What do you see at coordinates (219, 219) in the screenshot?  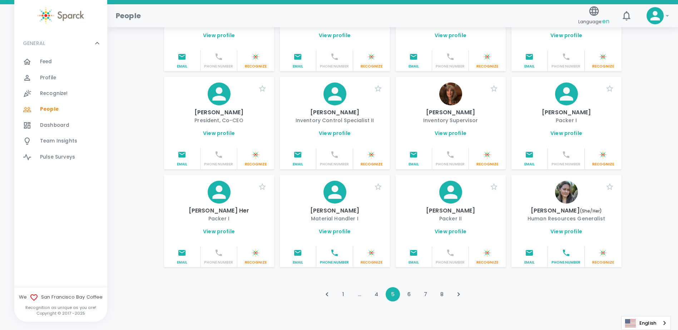 I see `p: Packer I` at bounding box center [219, 219].